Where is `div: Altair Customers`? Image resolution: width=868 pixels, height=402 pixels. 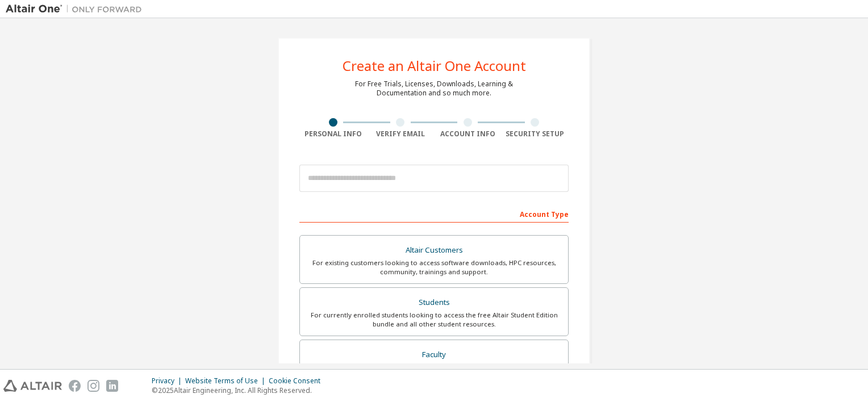
div: Altair Customers is located at coordinates (434, 251).